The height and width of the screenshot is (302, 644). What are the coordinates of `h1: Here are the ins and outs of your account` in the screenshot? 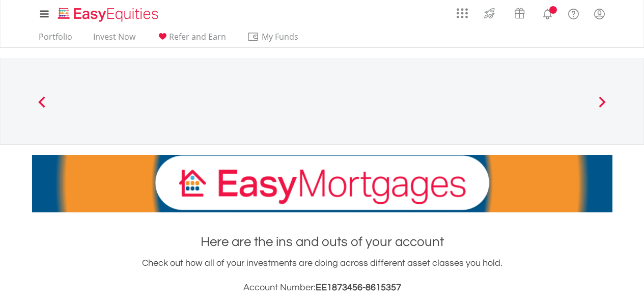 It's located at (322, 242).